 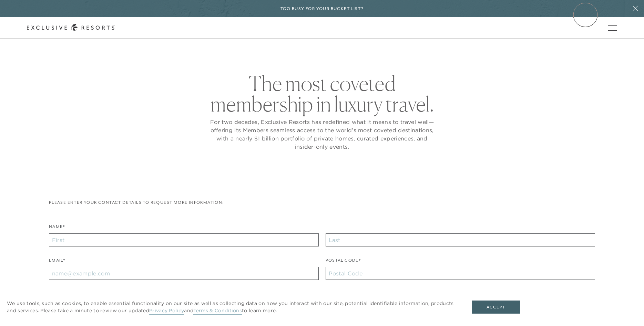 I want to click on p: Please enter your contact details to request more information:, so click(x=322, y=203).